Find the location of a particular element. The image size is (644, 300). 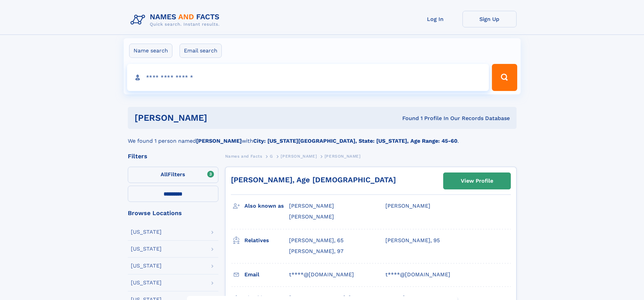

span: G is located at coordinates (271, 156).